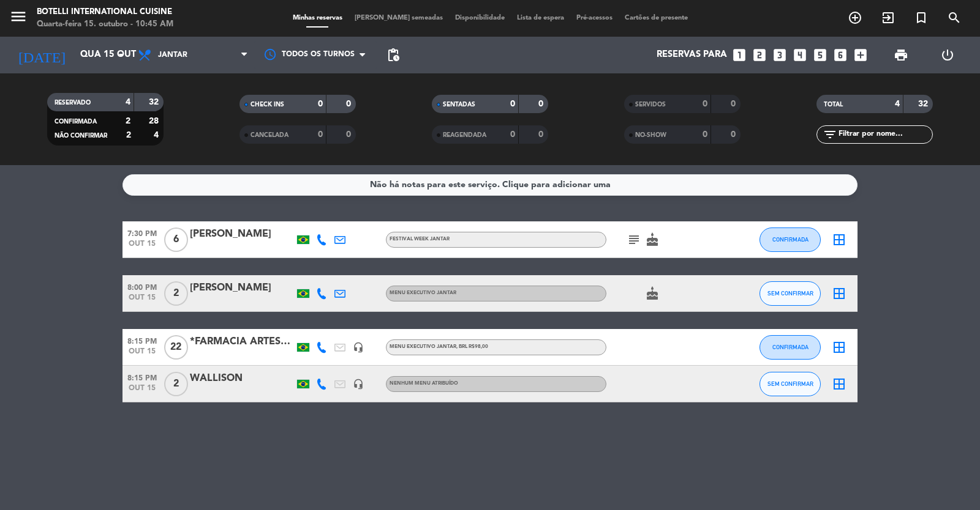 Image resolution: width=980 pixels, height=510 pixels. Describe the element at coordinates (142, 232) in the screenshot. I see `span: 7:30 PM` at that location.